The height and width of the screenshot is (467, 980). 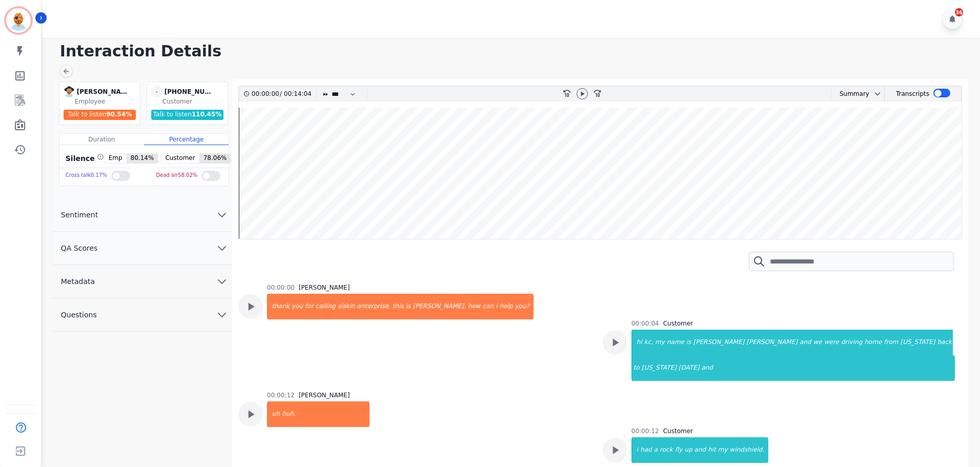 What do you see at coordinates (297, 307) in the screenshot?
I see `div: you` at bounding box center [297, 307].